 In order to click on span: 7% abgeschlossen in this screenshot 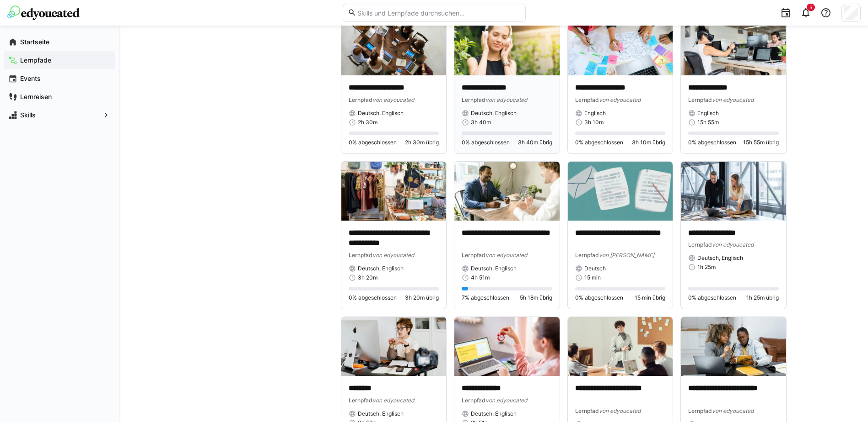, I will do `click(485, 298)`.